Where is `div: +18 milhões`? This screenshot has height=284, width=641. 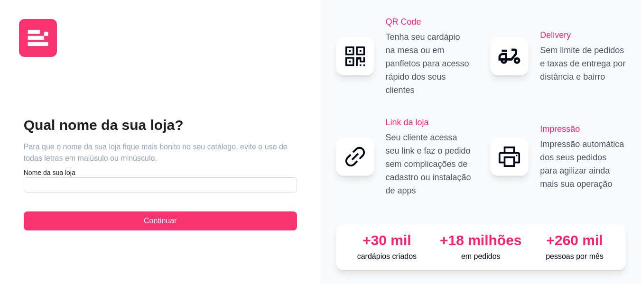
div: +18 milhões is located at coordinates (481, 241).